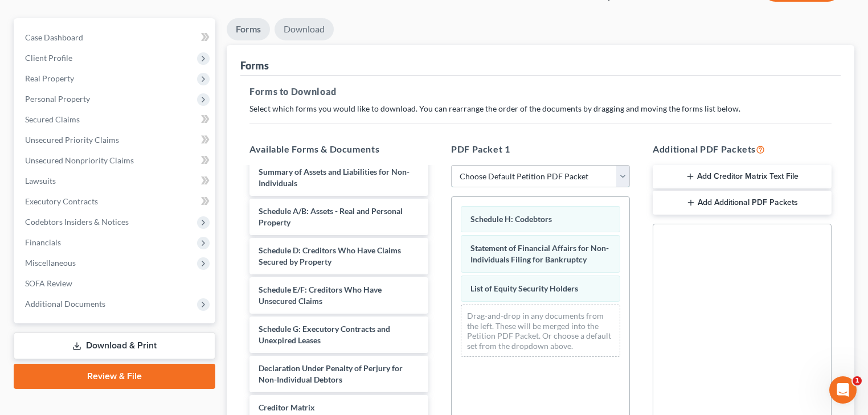 The width and height of the screenshot is (868, 415). What do you see at coordinates (540, 149) in the screenshot?
I see `h5: PDF Packet 1` at bounding box center [540, 149].